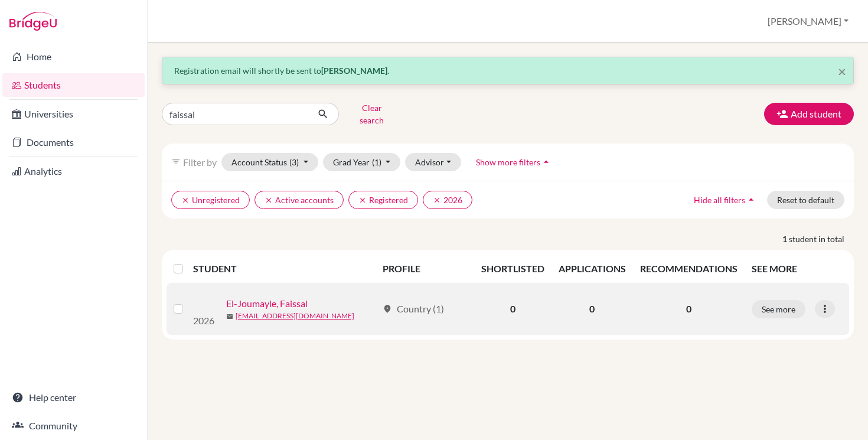  I want to click on a: Help center, so click(73, 397).